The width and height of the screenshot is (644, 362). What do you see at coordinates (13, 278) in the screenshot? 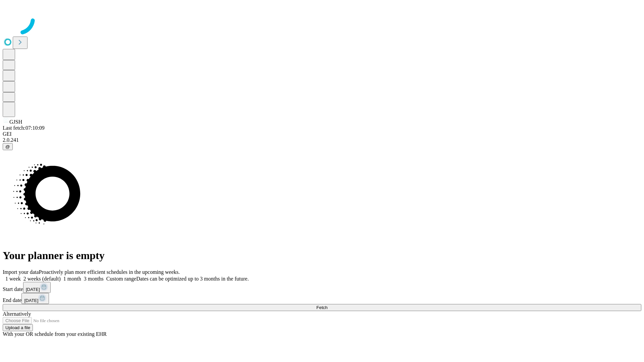
I see `span: 1 week` at bounding box center [13, 278].